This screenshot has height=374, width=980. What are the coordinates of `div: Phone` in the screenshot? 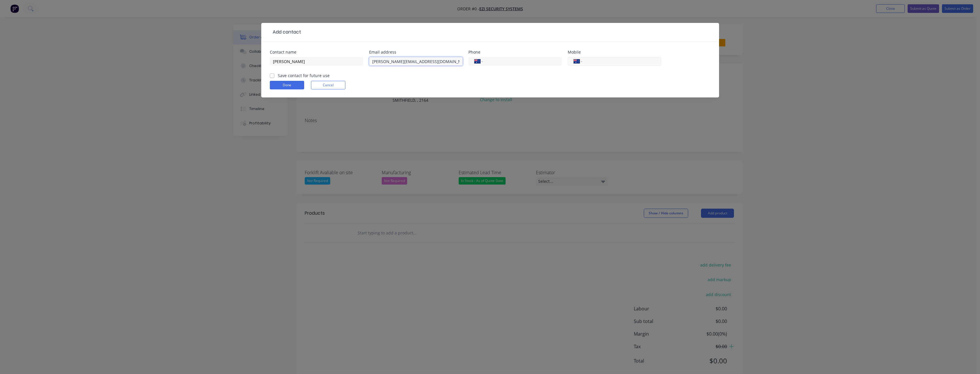 It's located at (515, 52).